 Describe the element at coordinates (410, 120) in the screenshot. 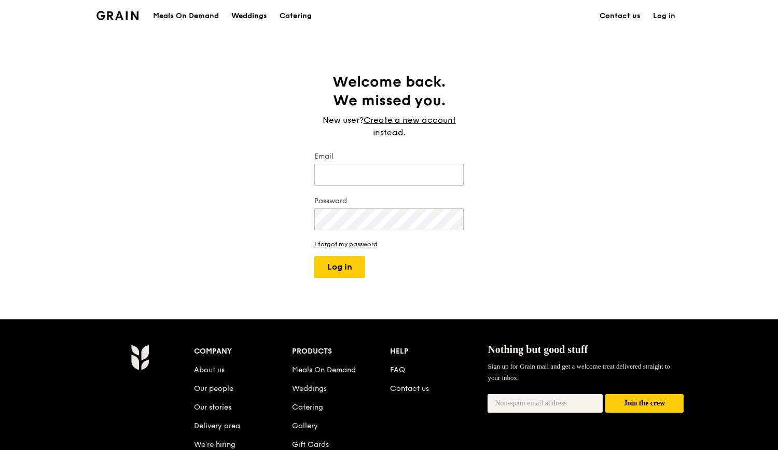

I see `a: Create a new account` at that location.